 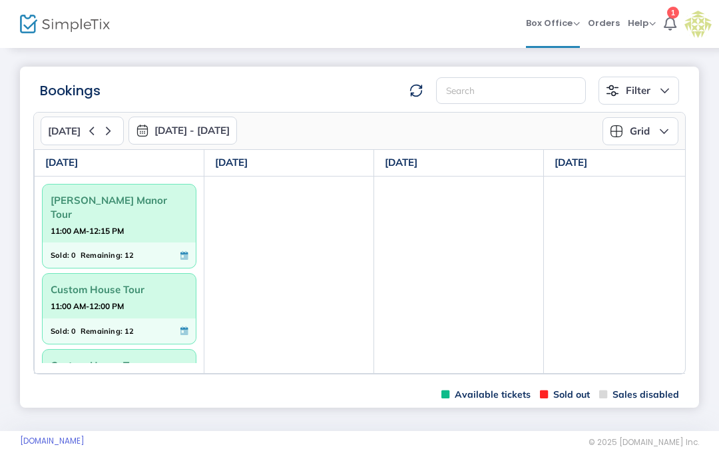 I want to click on strong: 11:00 AM-12:15 PM, so click(x=87, y=230).